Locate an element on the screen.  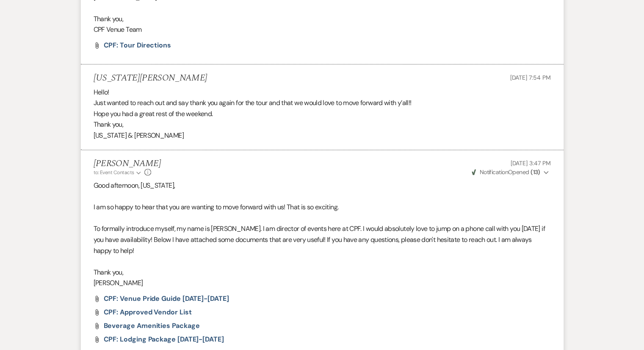
span: Opened is located at coordinates (507, 172).